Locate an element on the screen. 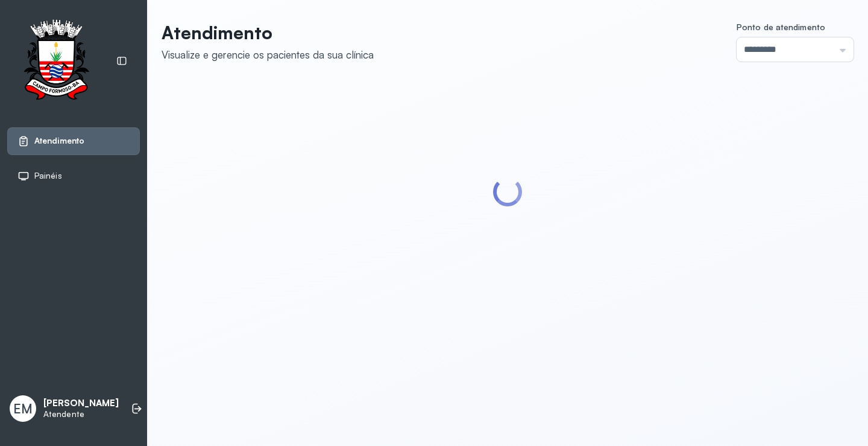 The image size is (868, 446). p: Atendente is located at coordinates (81, 414).